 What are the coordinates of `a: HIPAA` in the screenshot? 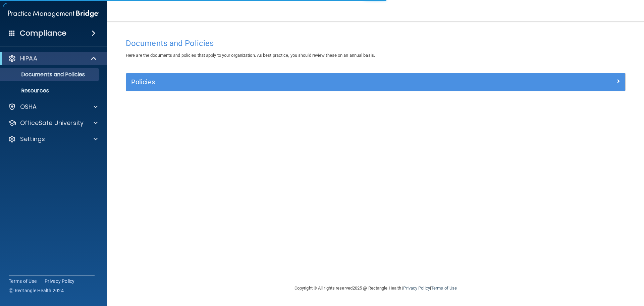 It's located at (52, 58).